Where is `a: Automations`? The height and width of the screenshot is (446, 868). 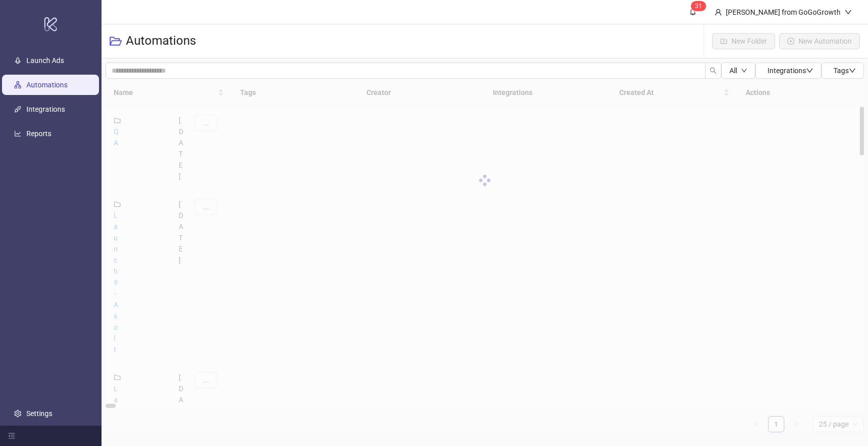 a: Automations is located at coordinates (47, 85).